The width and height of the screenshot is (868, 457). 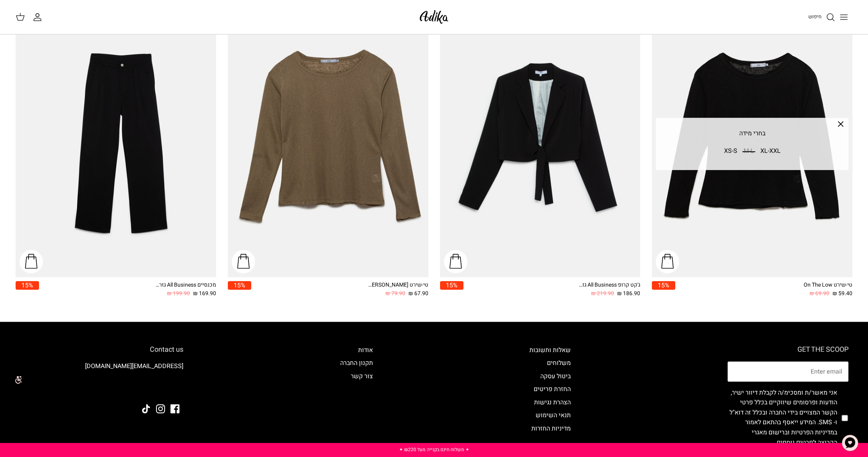 What do you see at coordinates (770, 152) in the screenshot?
I see `p: XL-XXL` at bounding box center [770, 152].